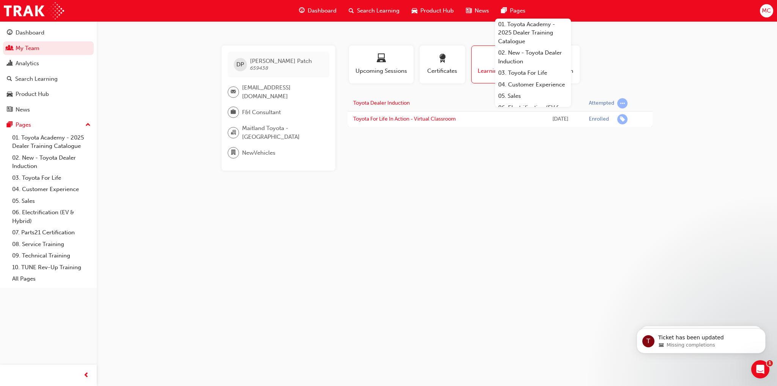 The image size is (777, 386). I want to click on a: Search Learning, so click(48, 79).